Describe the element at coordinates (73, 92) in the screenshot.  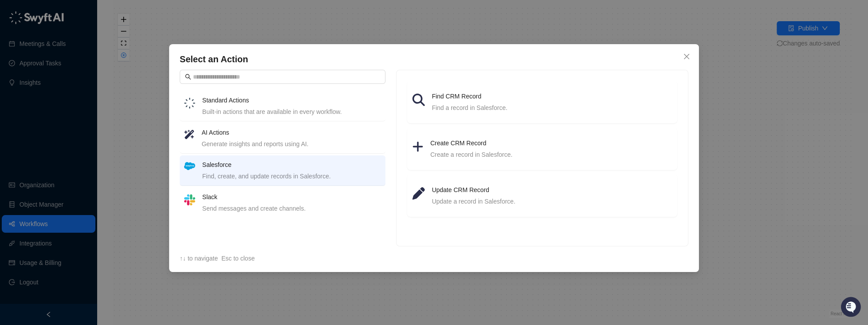
I see `div: We're offline, we'll be back soon` at that location.